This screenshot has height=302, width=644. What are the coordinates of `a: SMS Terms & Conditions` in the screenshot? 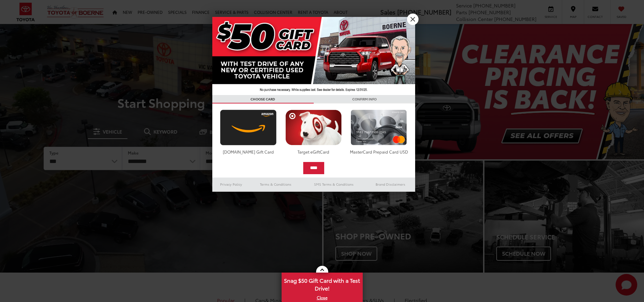 It's located at (333, 184).